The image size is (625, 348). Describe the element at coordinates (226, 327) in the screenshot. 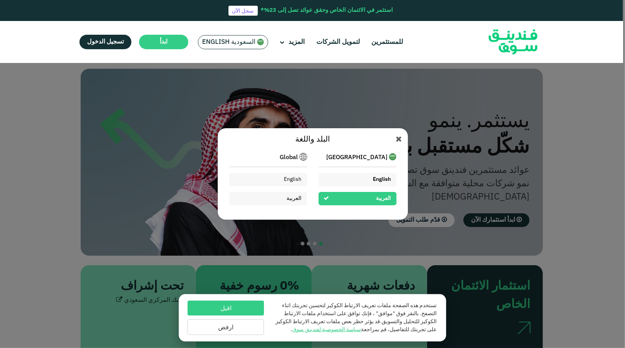

I see `button: ارفض` at that location.